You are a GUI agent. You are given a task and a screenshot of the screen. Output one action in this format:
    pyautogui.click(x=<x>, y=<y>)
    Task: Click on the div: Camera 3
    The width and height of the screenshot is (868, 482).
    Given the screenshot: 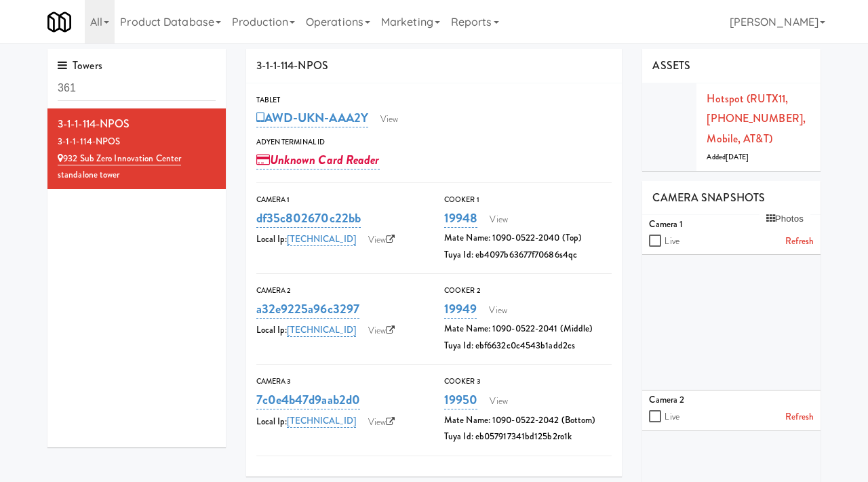 What is the action you would take?
    pyautogui.click(x=340, y=382)
    